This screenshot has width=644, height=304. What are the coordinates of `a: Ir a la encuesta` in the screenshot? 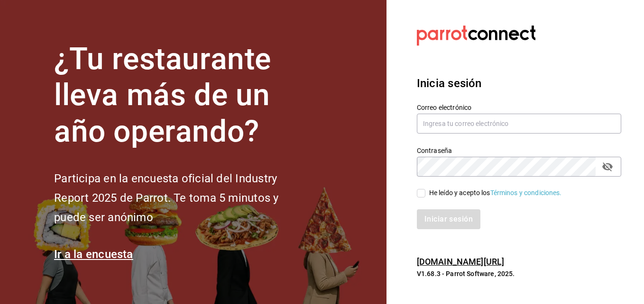 It's located at (93, 254).